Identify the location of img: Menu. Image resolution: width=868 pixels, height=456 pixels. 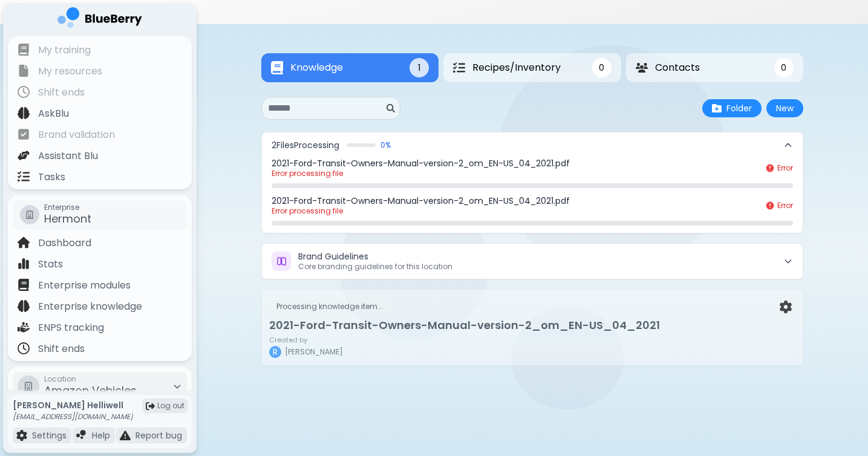
(786, 307).